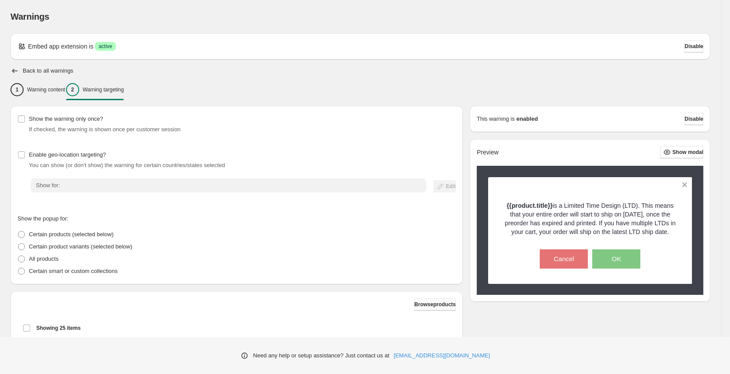 Image resolution: width=730 pixels, height=374 pixels. What do you see at coordinates (73, 90) in the screenshot?
I see `div: 2` at bounding box center [73, 90].